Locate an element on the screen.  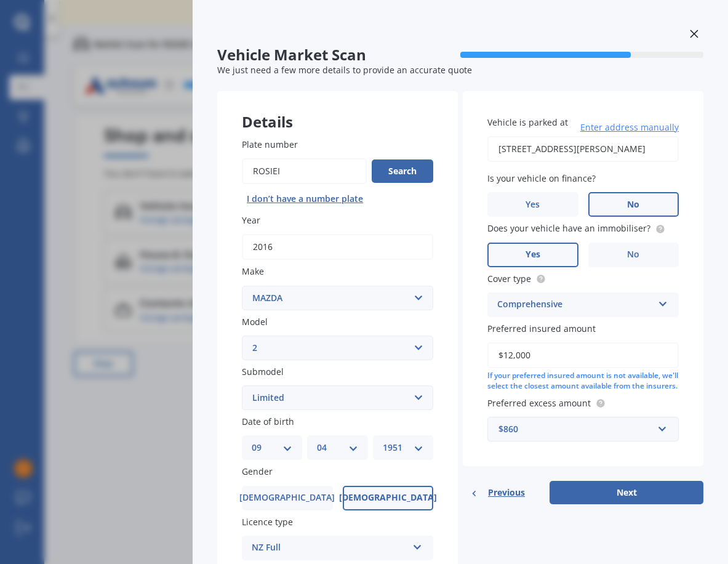
span: Is your vehicle on finance? is located at coordinates (541, 178).